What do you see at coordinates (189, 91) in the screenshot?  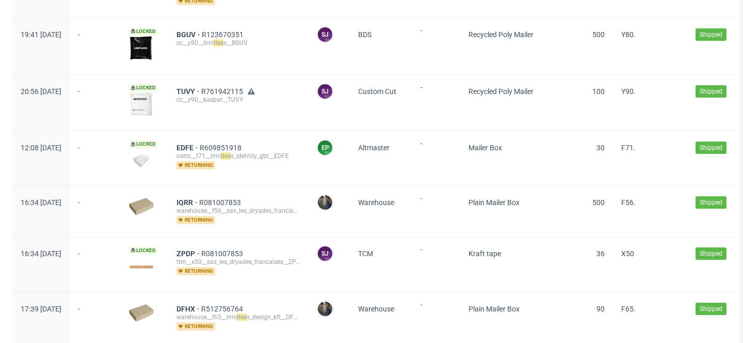 I see `span: TUVY` at bounding box center [189, 91].